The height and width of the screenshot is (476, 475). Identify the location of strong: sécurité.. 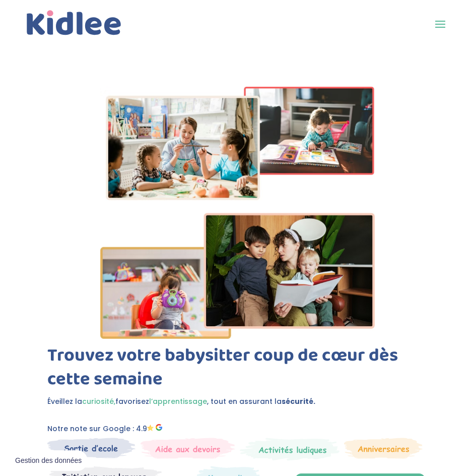
(298, 401).